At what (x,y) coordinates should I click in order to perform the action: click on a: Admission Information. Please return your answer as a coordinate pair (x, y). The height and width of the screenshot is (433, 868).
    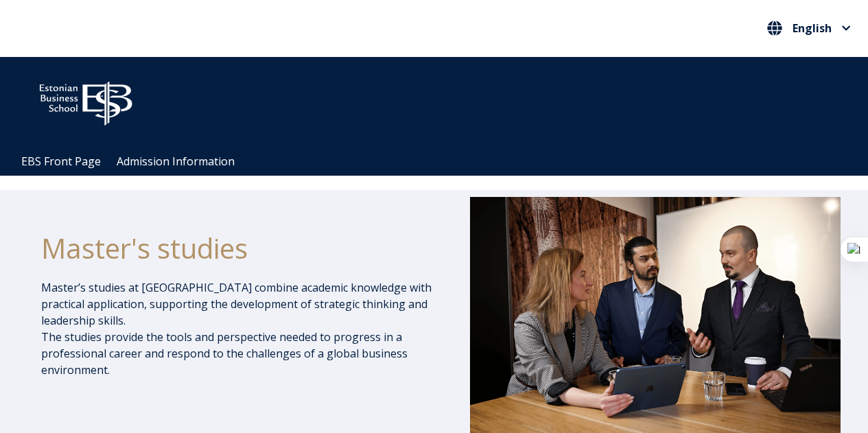
    Looking at the image, I should click on (176, 161).